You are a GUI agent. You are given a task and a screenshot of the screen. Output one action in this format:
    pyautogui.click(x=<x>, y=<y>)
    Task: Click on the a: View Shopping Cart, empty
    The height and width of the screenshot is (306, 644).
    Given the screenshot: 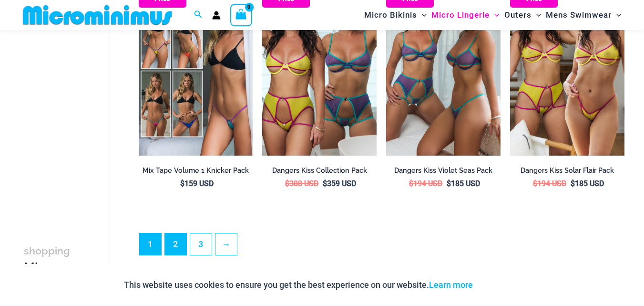 What is the action you would take?
    pyautogui.click(x=241, y=15)
    